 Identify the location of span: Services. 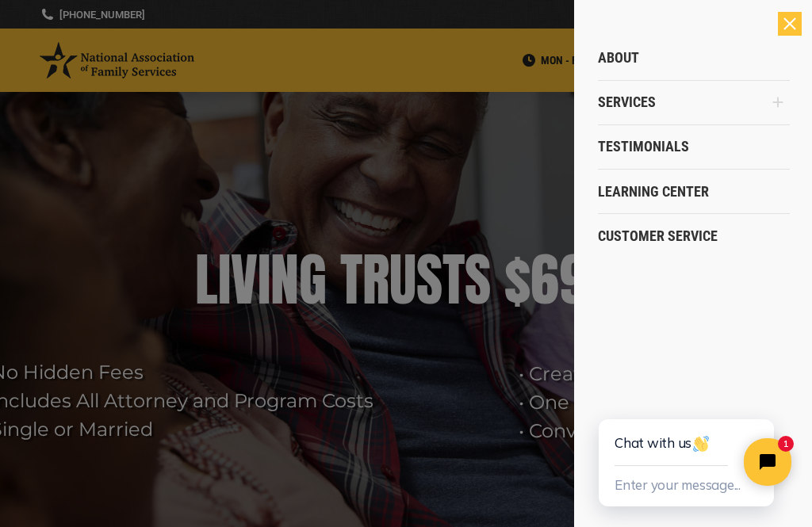
(627, 102).